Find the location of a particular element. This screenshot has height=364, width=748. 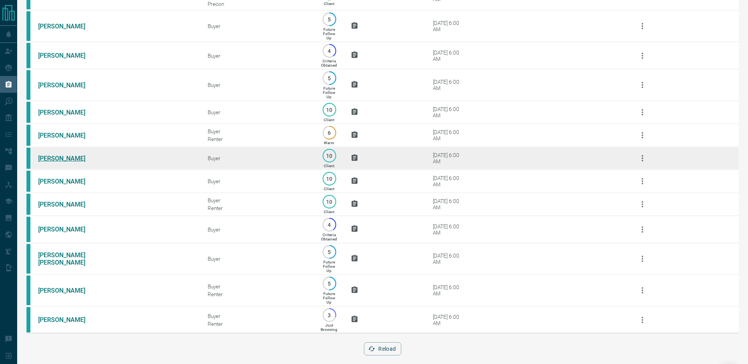

p: 6 is located at coordinates (329, 133).